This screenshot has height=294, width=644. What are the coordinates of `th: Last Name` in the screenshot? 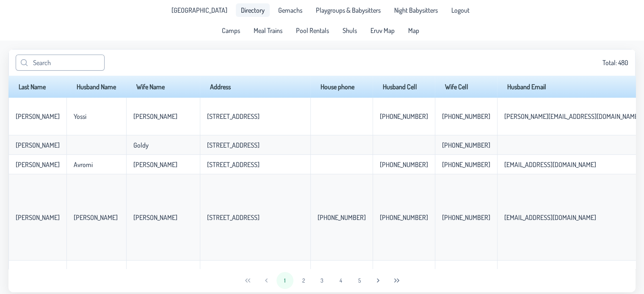 It's located at (37, 87).